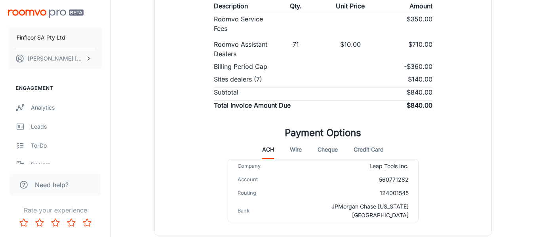  Describe the element at coordinates (351, 49) in the screenshot. I see `p: $10.00` at that location.